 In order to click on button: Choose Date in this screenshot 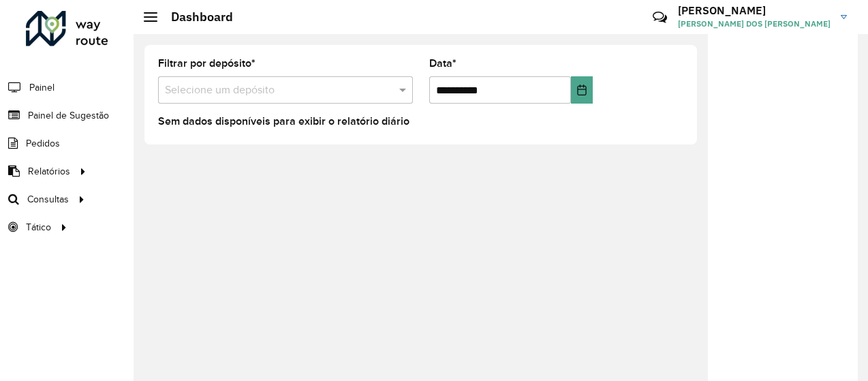, I will do `click(582, 90)`.